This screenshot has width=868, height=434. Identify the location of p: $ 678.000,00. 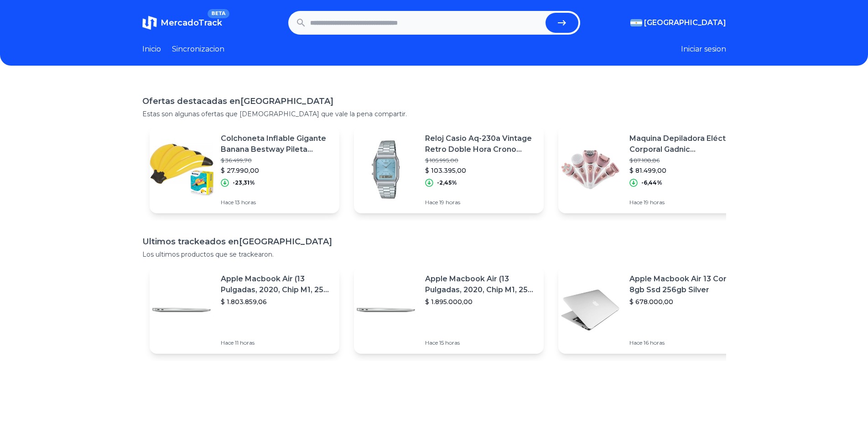
(685, 302).